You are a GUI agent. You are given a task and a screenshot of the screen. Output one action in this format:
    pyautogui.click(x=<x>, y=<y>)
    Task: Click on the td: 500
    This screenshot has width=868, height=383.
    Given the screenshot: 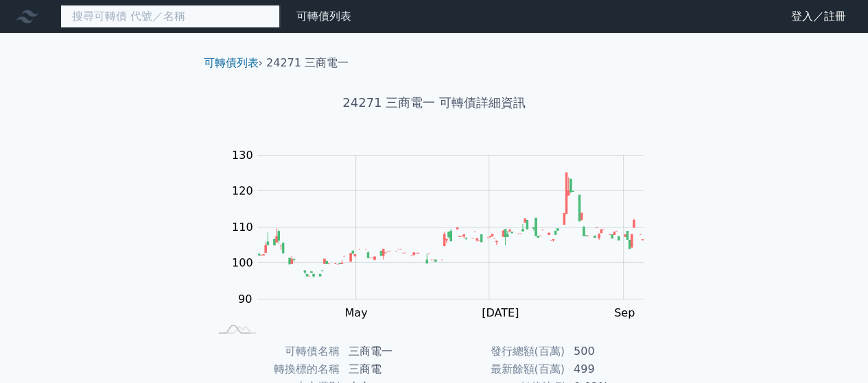 What is the action you would take?
    pyautogui.click(x=612, y=352)
    